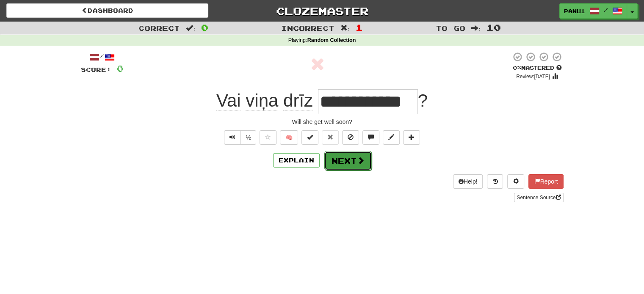 The image size is (644, 294). What do you see at coordinates (310, 137) in the screenshot?
I see `button: Set this sentence to 100% Mastered (alt+m)` at bounding box center [310, 137].